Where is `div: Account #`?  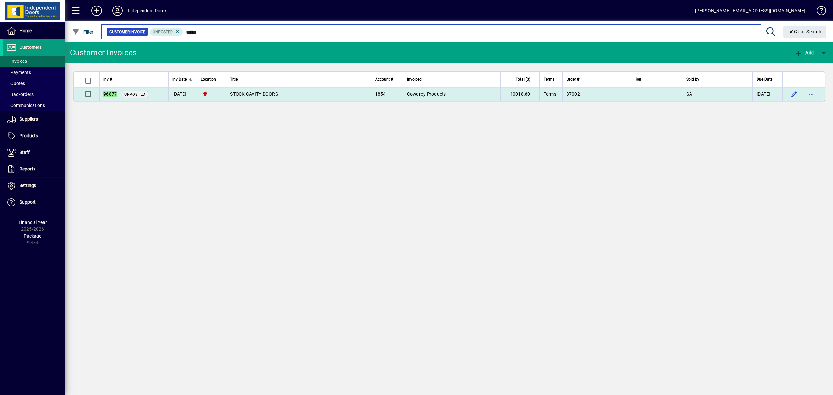 div: Account # is located at coordinates (387, 79).